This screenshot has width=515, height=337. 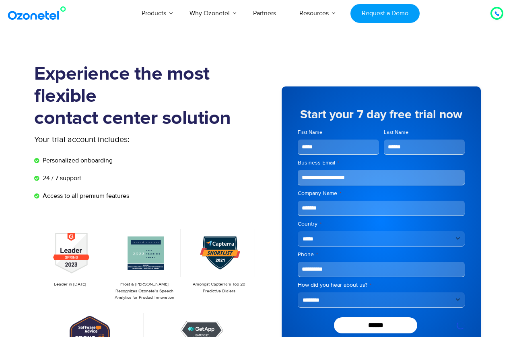 I want to click on span: 24 / 7 support, so click(x=61, y=178).